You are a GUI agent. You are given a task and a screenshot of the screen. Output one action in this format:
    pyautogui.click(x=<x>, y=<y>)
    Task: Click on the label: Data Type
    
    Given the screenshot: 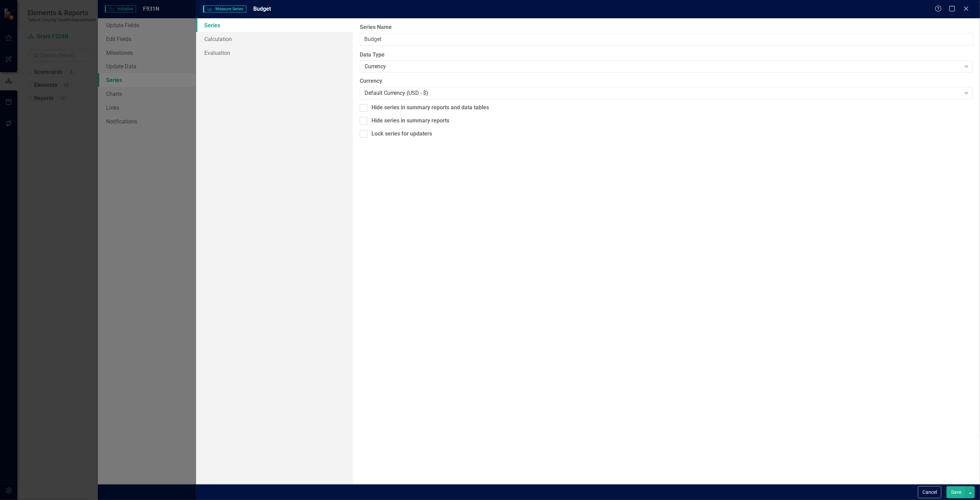 What is the action you would take?
    pyautogui.click(x=667, y=55)
    